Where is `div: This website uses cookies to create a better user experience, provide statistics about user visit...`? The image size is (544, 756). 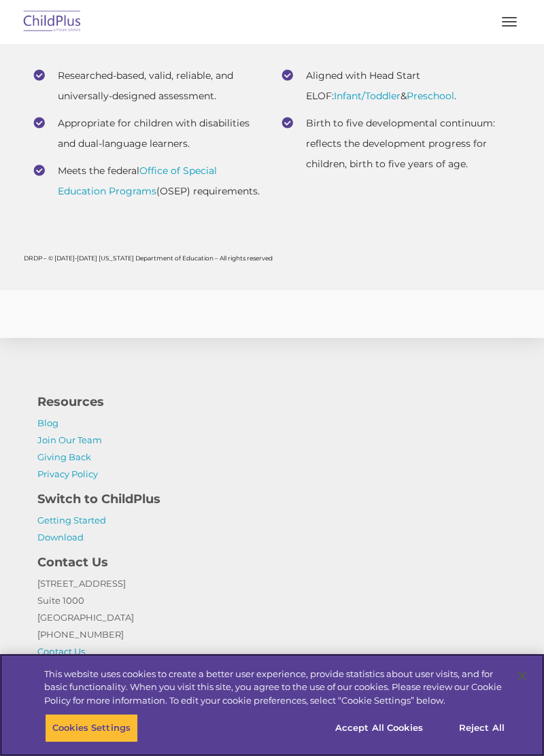
div: This website uses cookies to create a better user experience, provide statistics about user visit... is located at coordinates (275, 688).